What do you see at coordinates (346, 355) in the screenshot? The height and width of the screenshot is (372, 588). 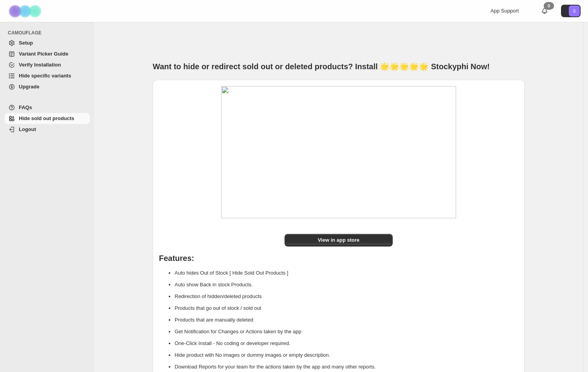 I see `li: Hide product with No images or dummy images or empty description.` at bounding box center [346, 355].